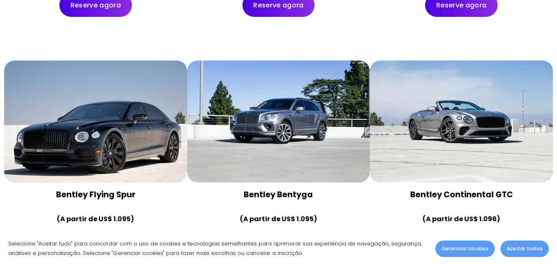 The height and width of the screenshot is (264, 557). I want to click on font: Bentley Flying Spur, so click(96, 195).